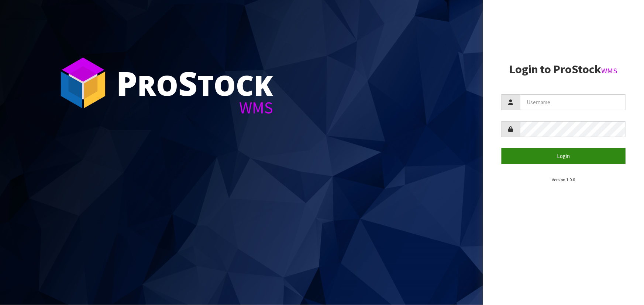 Image resolution: width=644 pixels, height=305 pixels. What do you see at coordinates (564, 156) in the screenshot?
I see `button: Login` at bounding box center [564, 156].